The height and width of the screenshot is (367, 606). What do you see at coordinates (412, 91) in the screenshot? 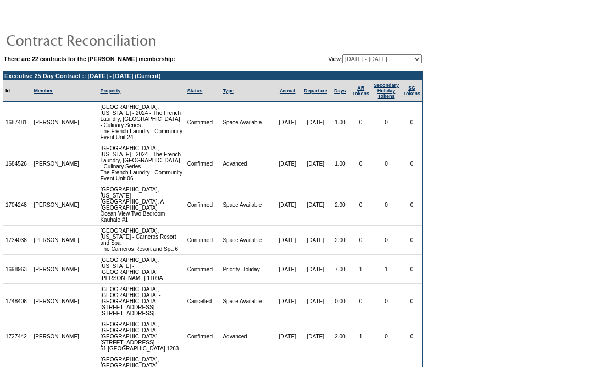
I see `a: SGTokens` at bounding box center [412, 91].